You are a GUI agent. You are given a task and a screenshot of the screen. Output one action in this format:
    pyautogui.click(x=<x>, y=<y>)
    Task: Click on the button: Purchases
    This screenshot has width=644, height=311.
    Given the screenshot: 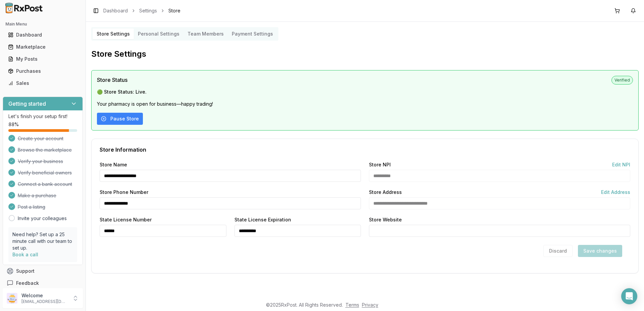 What is the action you would take?
    pyautogui.click(x=43, y=71)
    